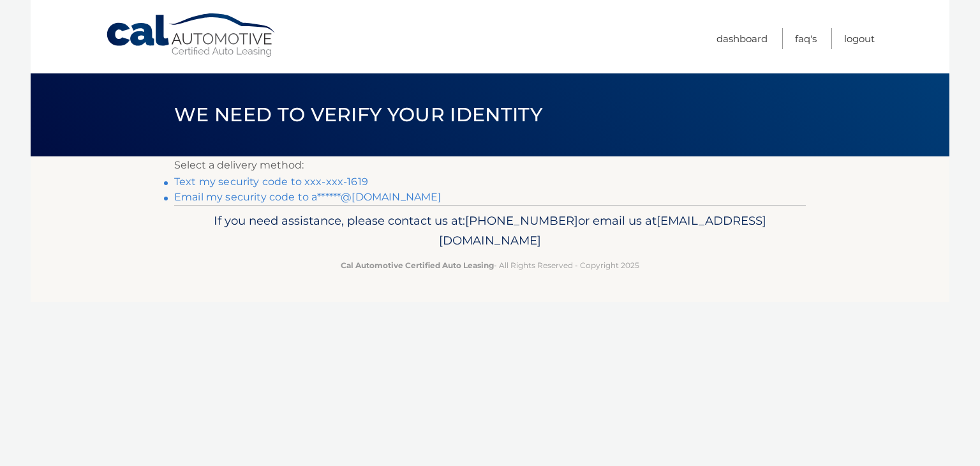 The image size is (980, 466). What do you see at coordinates (490, 265) in the screenshot?
I see `p: - All Rights Reserved - Copyright 2025` at bounding box center [490, 265].